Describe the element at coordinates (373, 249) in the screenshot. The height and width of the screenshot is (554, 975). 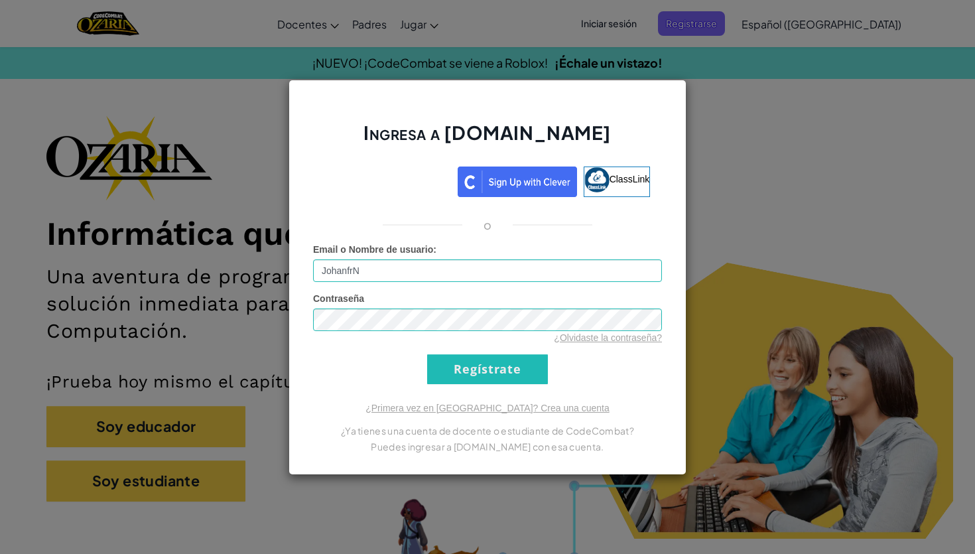
I see `span: Email o Nombre de usuario` at that location.